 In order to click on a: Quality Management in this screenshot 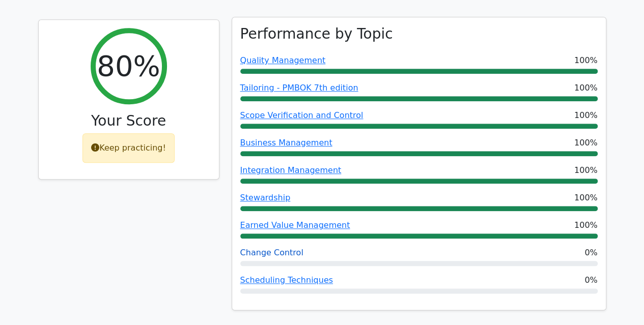, I will do `click(283, 60)`.